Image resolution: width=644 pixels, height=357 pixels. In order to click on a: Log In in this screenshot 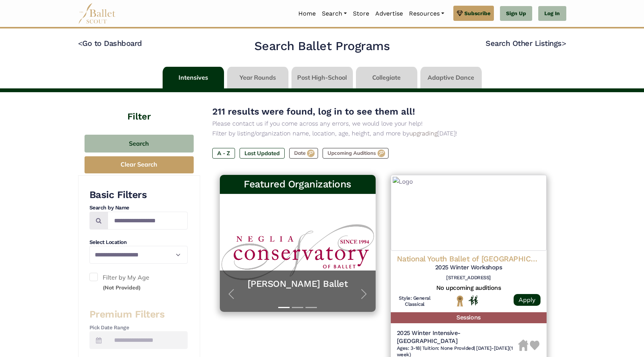, I will do `click(552, 14)`.